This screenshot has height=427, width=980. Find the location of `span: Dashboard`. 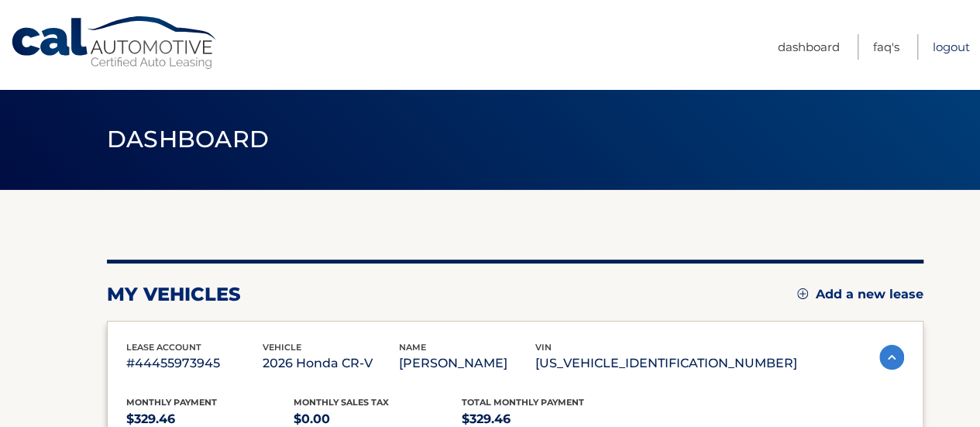

span: Dashboard is located at coordinates (189, 139).